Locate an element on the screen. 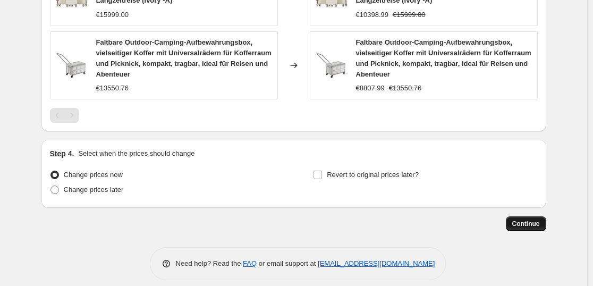 The image size is (593, 286). strike: €13550.76 is located at coordinates (405, 88).